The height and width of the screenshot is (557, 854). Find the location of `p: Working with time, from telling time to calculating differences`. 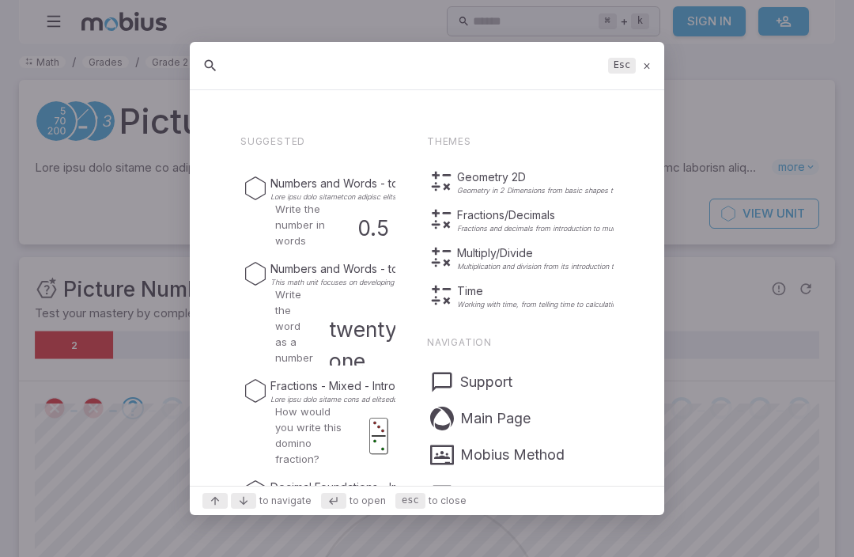

p: Working with time, from telling time to calculating differences is located at coordinates (558, 305).